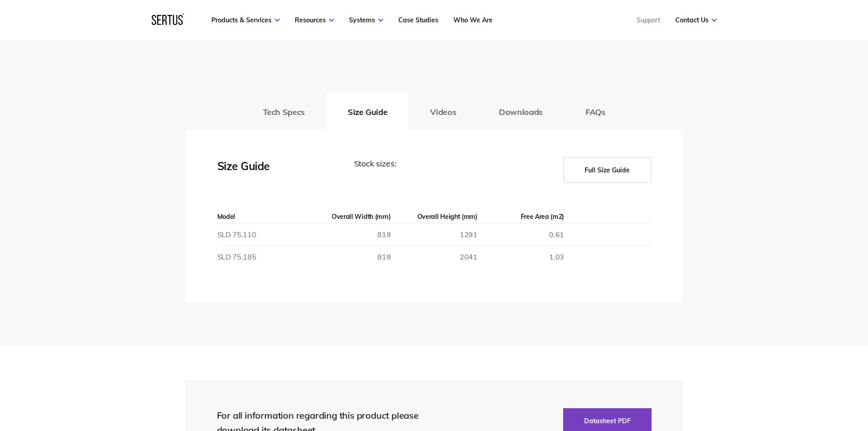 Image resolution: width=868 pixels, height=431 pixels. I want to click on th: Overall Width (mm), so click(347, 216).